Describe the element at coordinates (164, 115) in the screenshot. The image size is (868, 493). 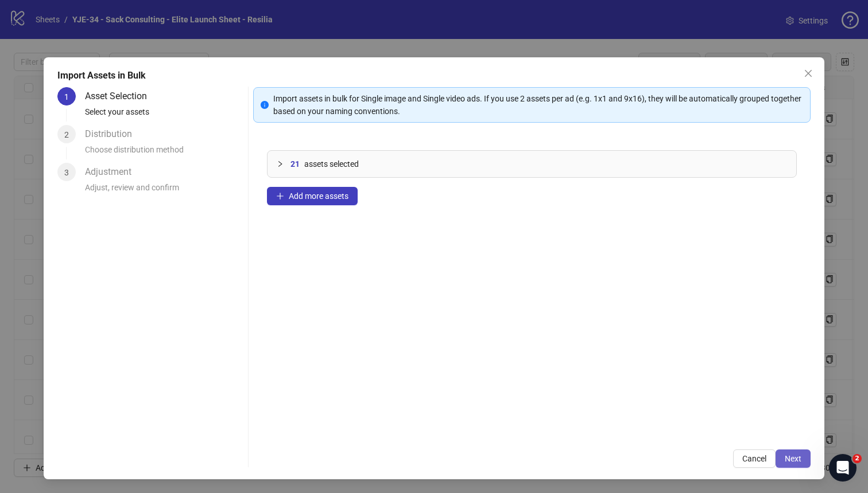
I see `div: Select your assets` at that location.